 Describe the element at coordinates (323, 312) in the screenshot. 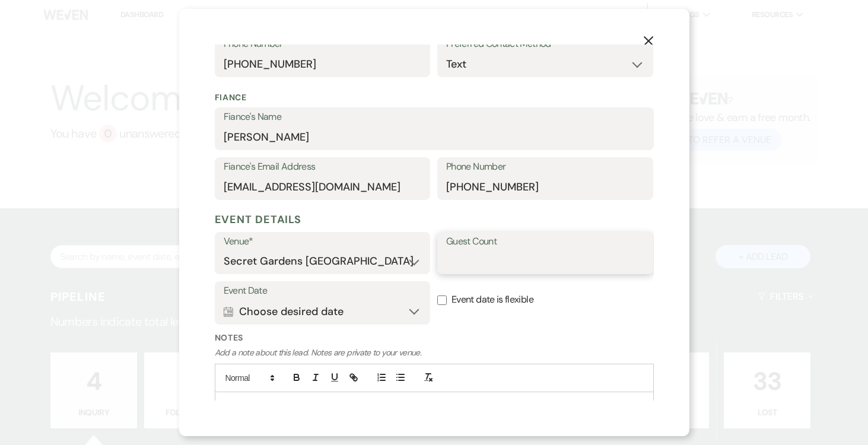

I see `button: Choose desired date` at that location.